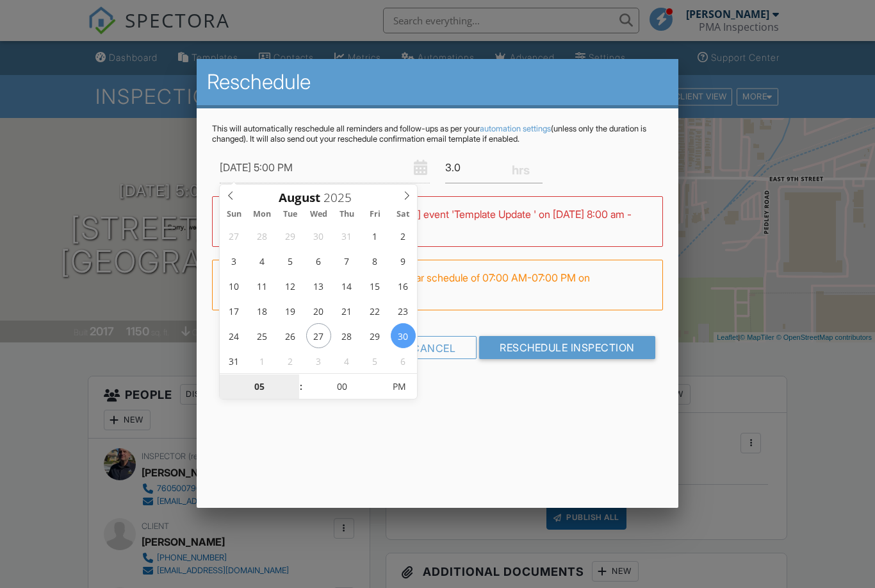  I want to click on span: August 16, 2025, so click(403, 285).